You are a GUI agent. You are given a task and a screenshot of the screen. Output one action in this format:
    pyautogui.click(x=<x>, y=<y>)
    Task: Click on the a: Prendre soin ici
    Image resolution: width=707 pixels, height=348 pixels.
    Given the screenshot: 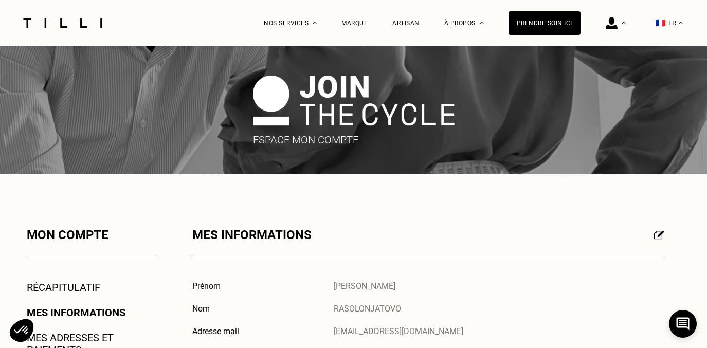 What is the action you would take?
    pyautogui.click(x=545, y=23)
    